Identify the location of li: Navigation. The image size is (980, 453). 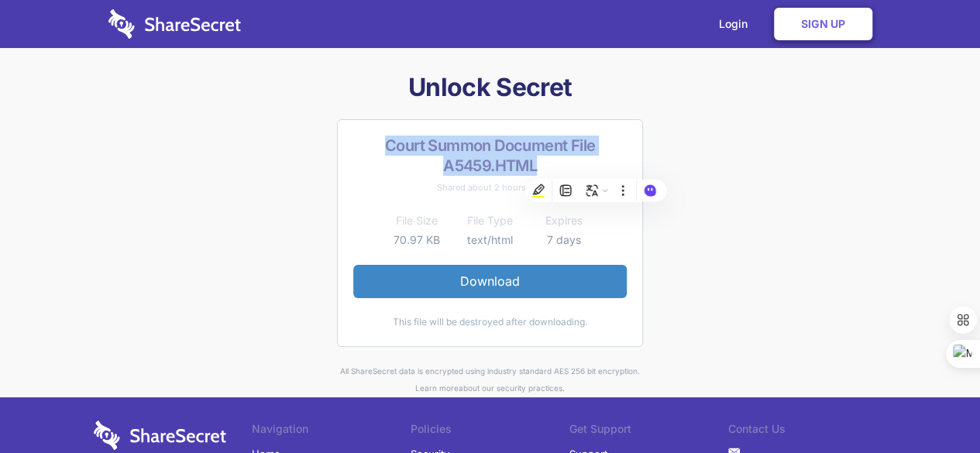
(331, 431).